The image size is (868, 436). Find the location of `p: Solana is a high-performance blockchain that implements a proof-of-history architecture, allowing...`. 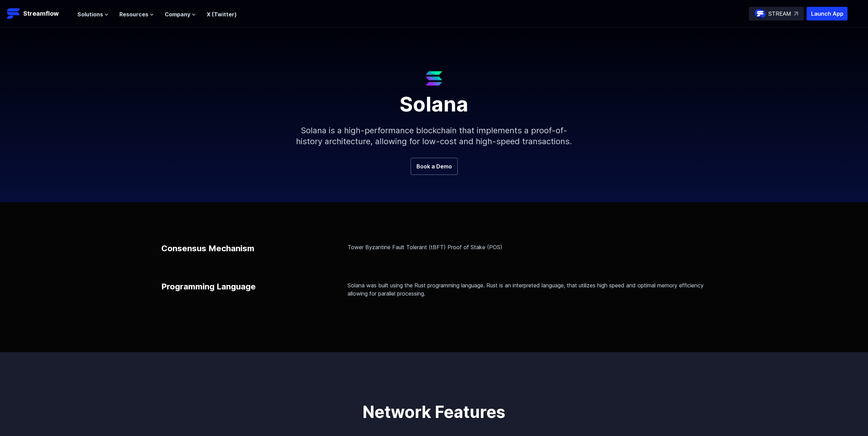

p: Solana is a high-performance blockchain that implements a proof-of-history architecture, allowing... is located at coordinates (434, 136).